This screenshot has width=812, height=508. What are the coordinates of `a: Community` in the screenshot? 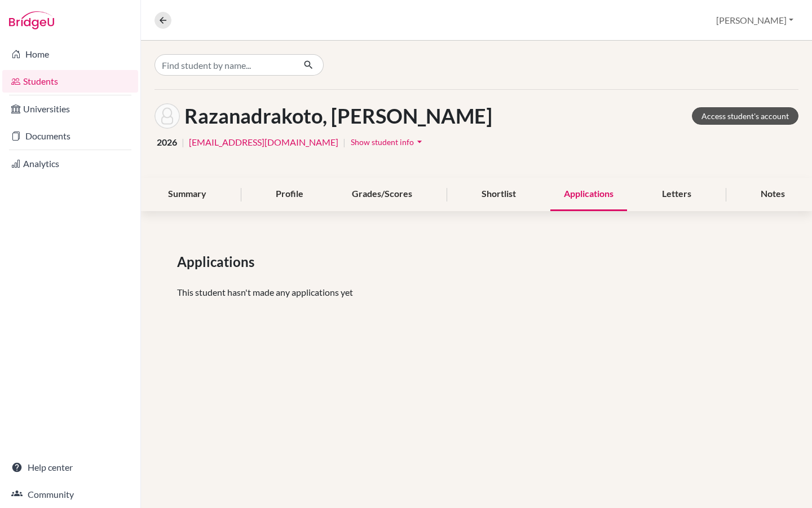 It's located at (70, 494).